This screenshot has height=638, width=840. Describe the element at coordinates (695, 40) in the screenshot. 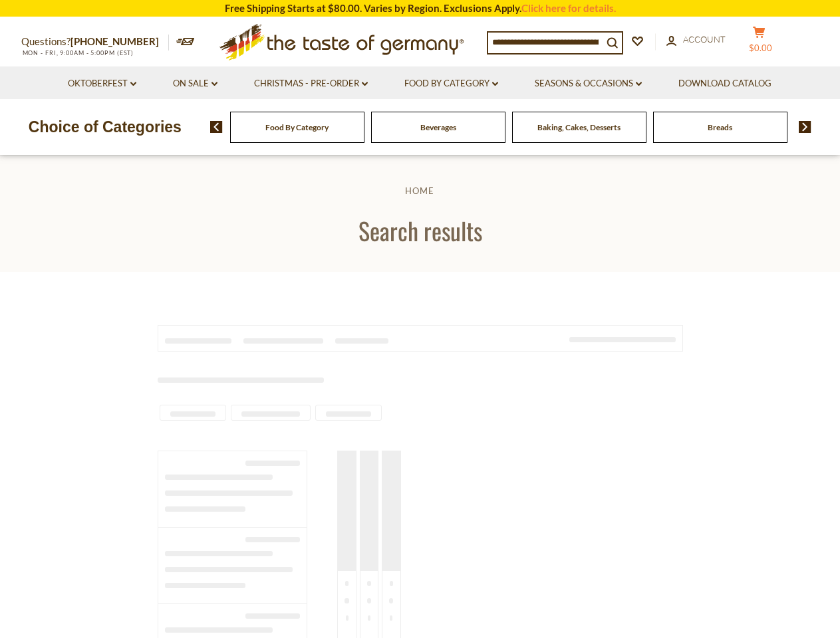

I see `a: Account` at that location.